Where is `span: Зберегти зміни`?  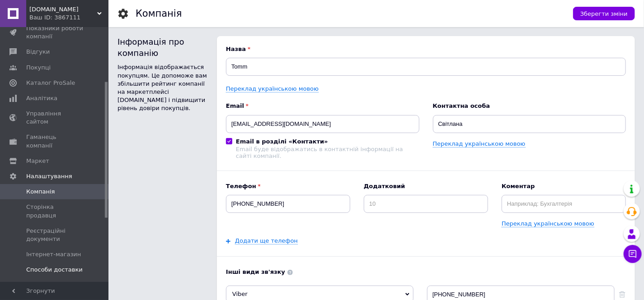
span: Зберегти зміни is located at coordinates (604, 13).